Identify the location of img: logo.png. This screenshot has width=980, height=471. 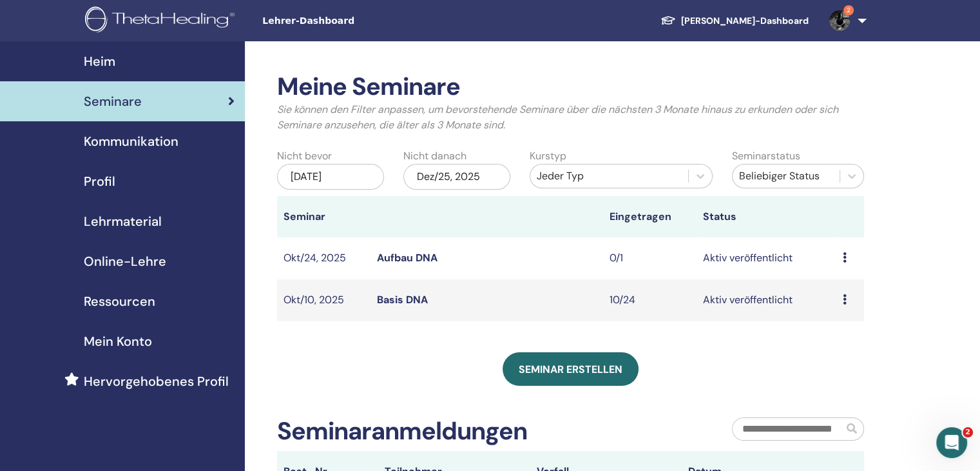
(162, 20).